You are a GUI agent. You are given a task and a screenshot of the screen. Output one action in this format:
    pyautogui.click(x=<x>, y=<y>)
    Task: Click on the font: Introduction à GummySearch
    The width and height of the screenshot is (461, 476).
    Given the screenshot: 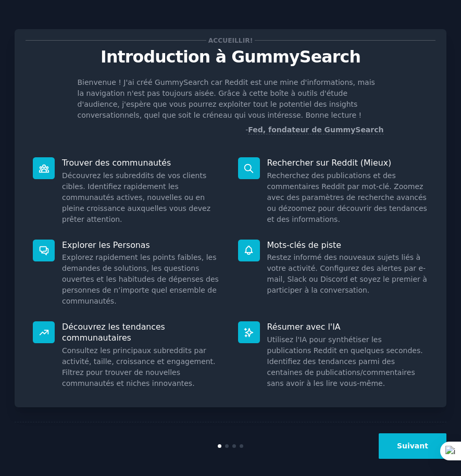 What is the action you would take?
    pyautogui.click(x=230, y=57)
    